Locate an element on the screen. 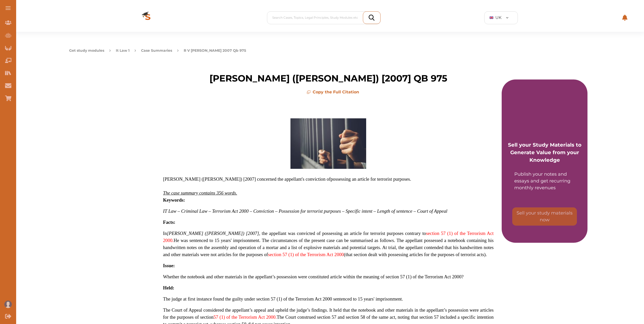  img: GB Flag is located at coordinates (491, 17).